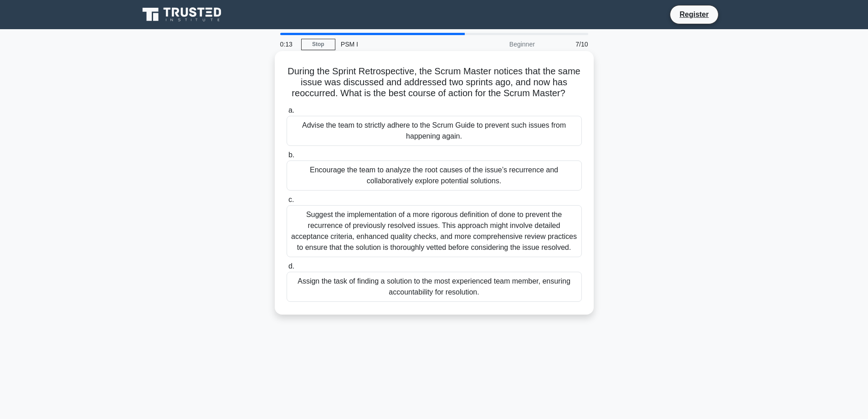 This screenshot has width=868, height=419. Describe the element at coordinates (398, 44) in the screenshot. I see `div: PSM I` at that location.